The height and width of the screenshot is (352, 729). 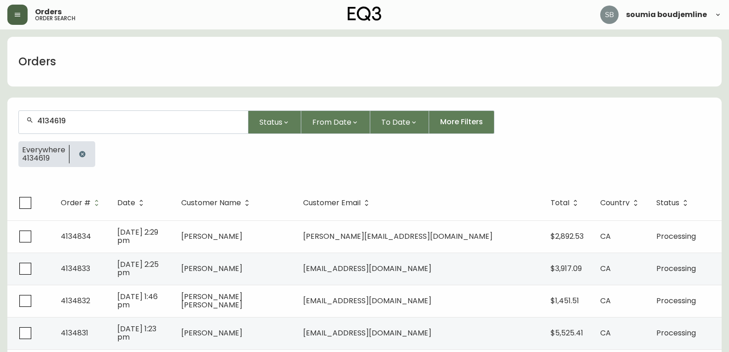 I want to click on span: 4134619, so click(x=44, y=158).